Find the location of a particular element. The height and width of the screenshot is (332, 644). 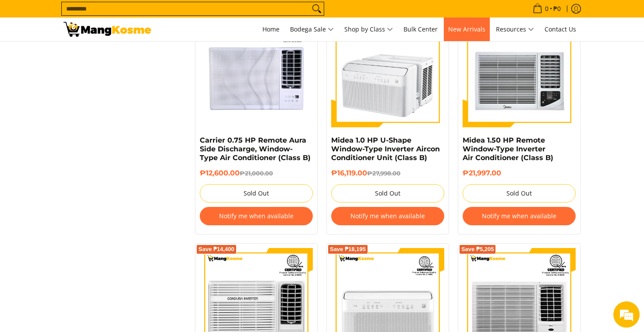

del: ₱21,000.00 is located at coordinates (256, 173).